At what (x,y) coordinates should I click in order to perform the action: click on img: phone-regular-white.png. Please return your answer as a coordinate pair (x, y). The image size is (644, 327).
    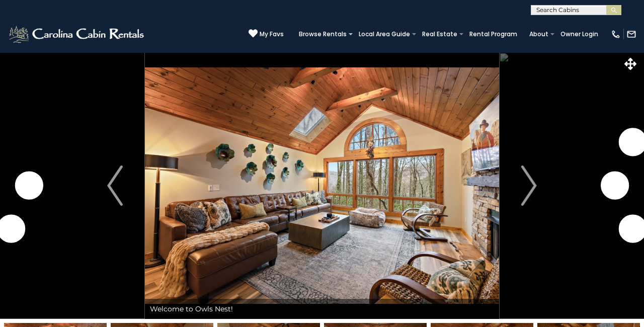
    Looking at the image, I should click on (615, 34).